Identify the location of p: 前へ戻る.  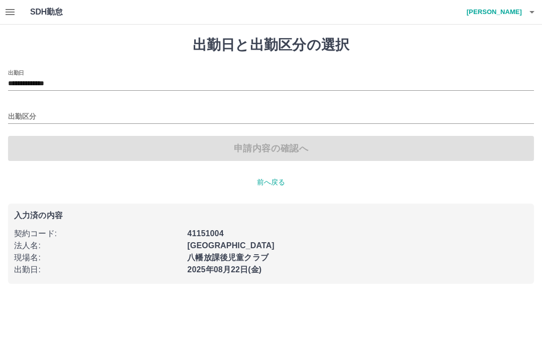
(271, 182).